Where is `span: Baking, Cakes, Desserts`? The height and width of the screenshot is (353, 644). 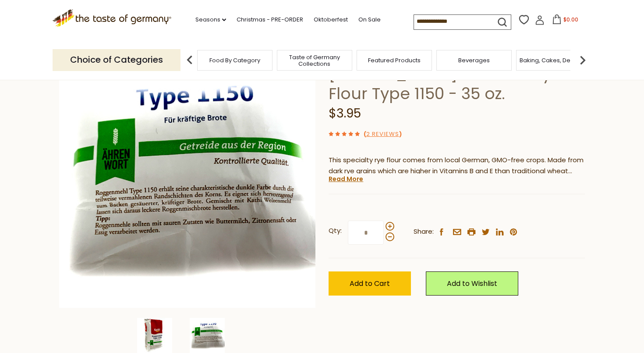
span: Baking, Cakes, Desserts is located at coordinates (553, 60).